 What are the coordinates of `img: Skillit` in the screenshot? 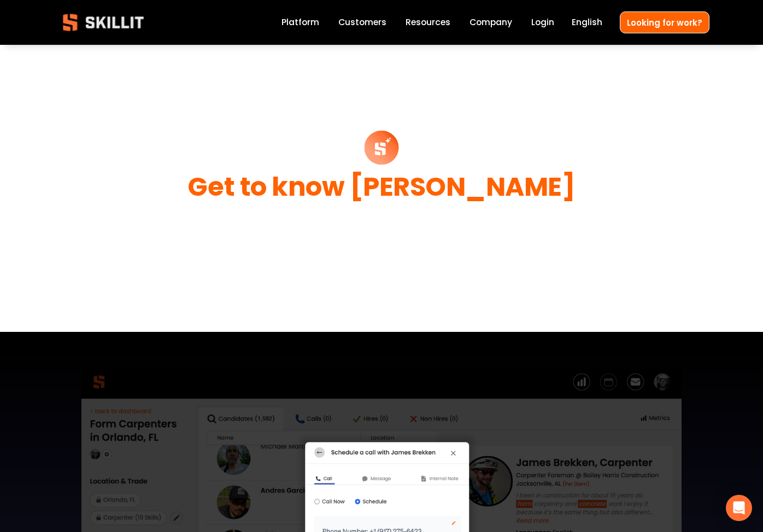 It's located at (103, 23).